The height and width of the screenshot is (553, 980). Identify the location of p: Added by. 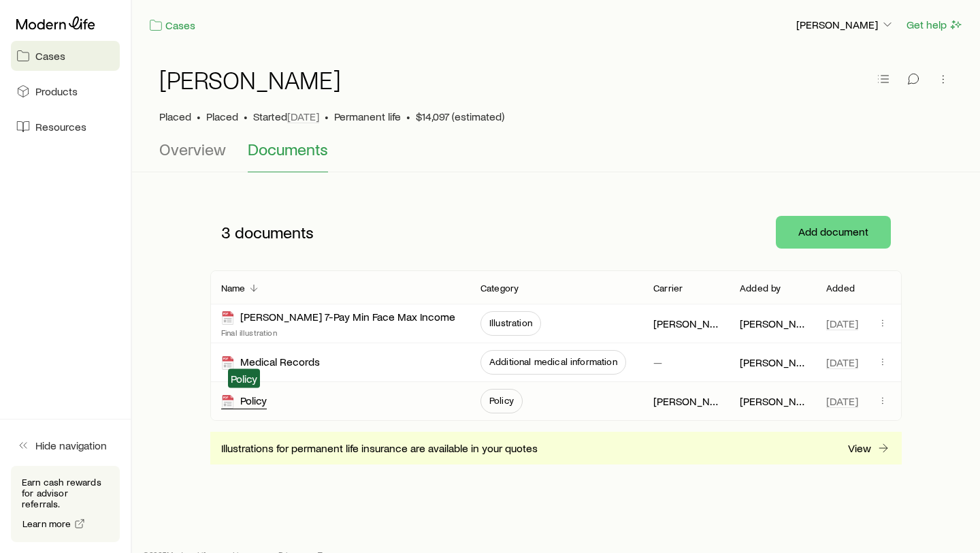
(760, 288).